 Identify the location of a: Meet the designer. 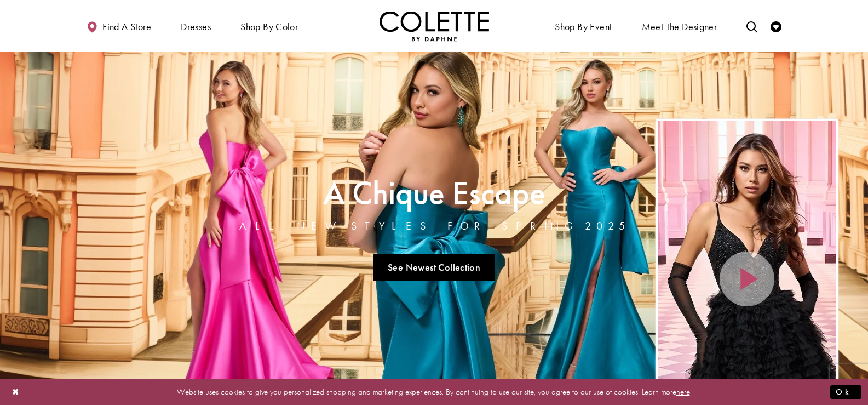
(679, 26).